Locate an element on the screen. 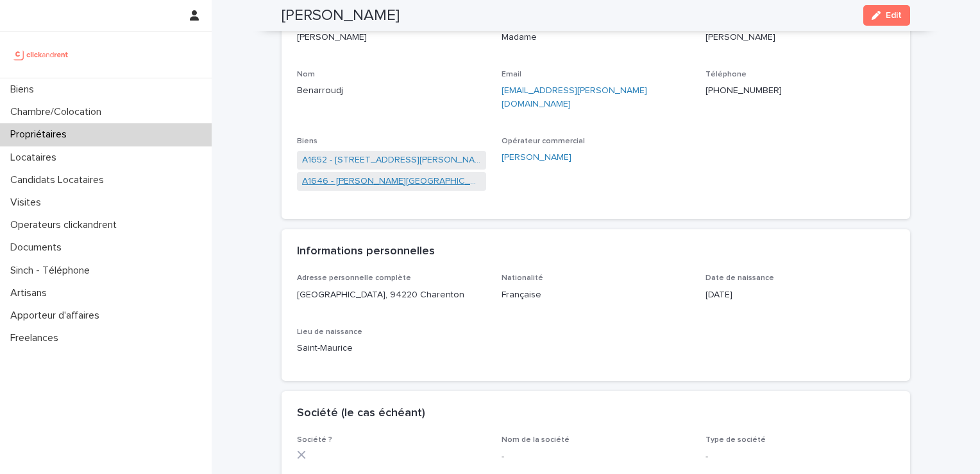 The width and height of the screenshot is (980, 474). h2: Société (le cas échéant) is located at coordinates (361, 413).